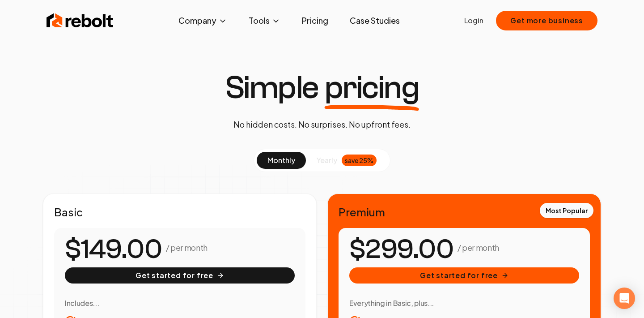 This screenshot has height=318, width=644. I want to click on a: Pricing, so click(315, 21).